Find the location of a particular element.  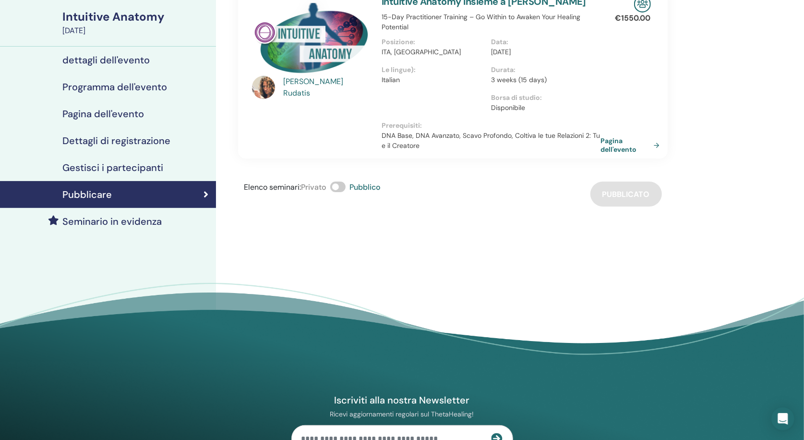

p: Posizione : is located at coordinates (434, 42).